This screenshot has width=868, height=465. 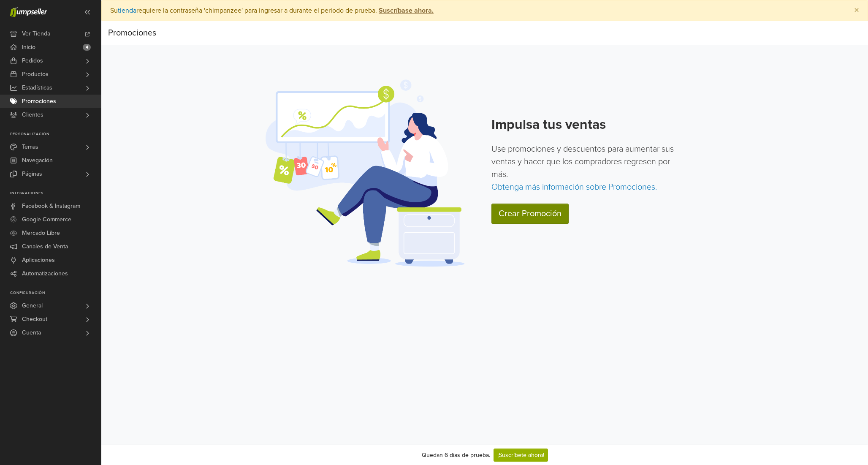 I want to click on span: Canales de Venta, so click(x=45, y=246).